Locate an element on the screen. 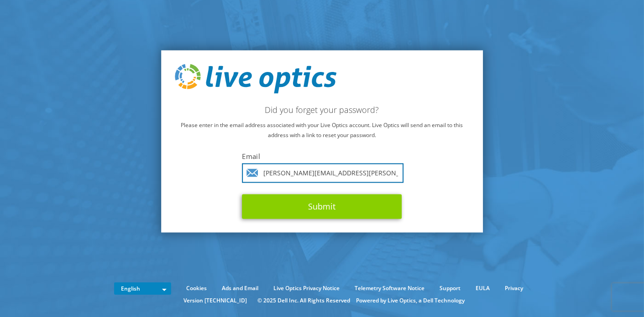 The height and width of the screenshot is (317, 644). li: Powered by Live Optics, a Dell Technology is located at coordinates (411, 300).